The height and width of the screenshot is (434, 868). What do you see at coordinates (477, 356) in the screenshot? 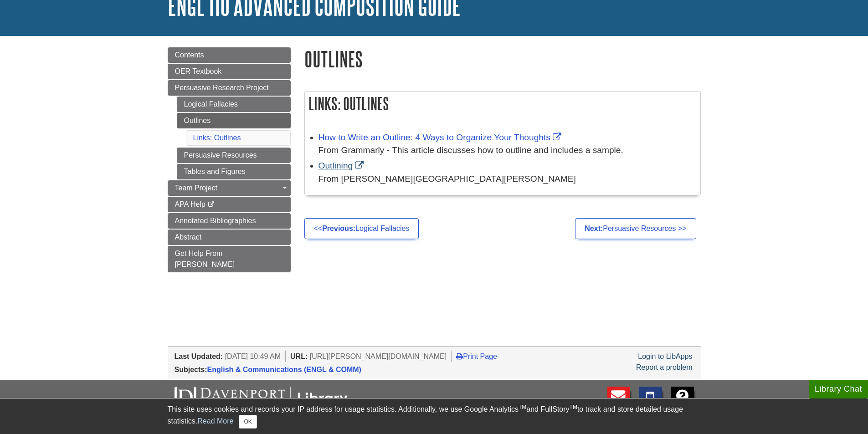
I see `a: Print Page` at bounding box center [477, 356].